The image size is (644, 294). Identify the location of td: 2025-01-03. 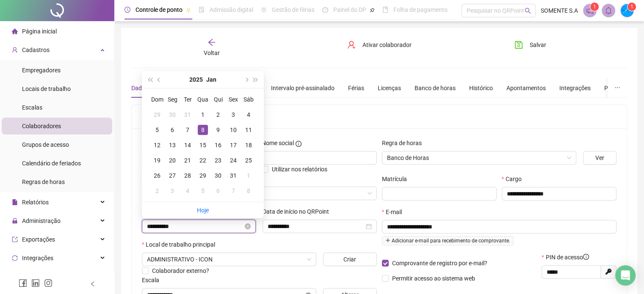
(234, 114).